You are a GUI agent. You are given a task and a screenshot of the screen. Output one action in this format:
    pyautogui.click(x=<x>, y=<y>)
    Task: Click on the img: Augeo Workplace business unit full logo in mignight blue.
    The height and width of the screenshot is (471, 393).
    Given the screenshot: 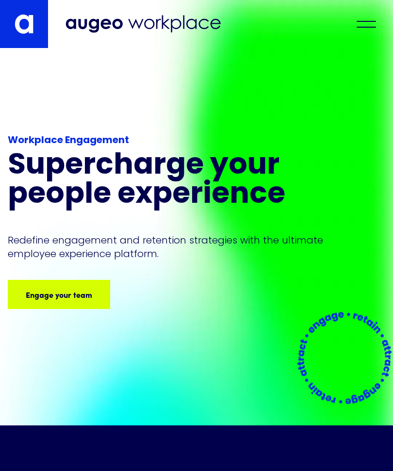 What is the action you would take?
    pyautogui.click(x=143, y=24)
    